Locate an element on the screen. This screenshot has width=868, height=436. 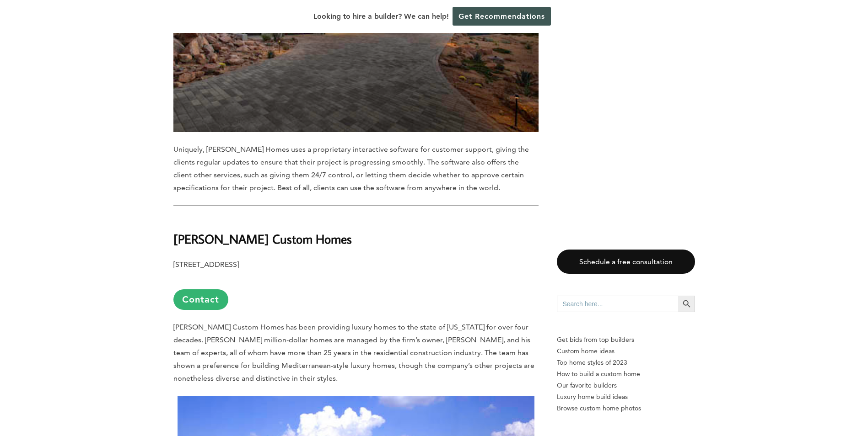
a: Luxury home build ideas is located at coordinates (626, 397).